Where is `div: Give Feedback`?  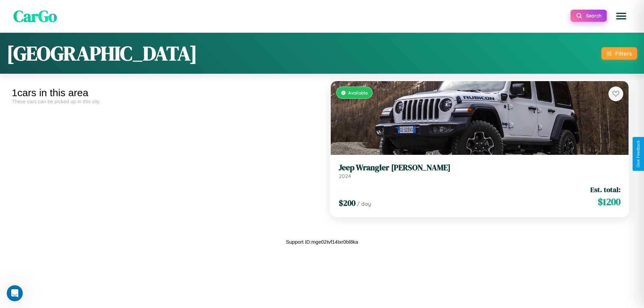 div: Give Feedback is located at coordinates (638, 154).